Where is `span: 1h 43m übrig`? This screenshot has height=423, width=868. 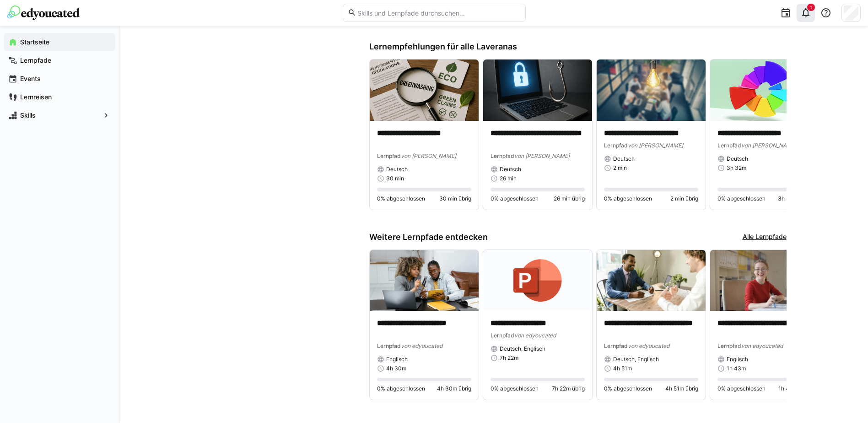 span: 1h 43m übrig is located at coordinates (795, 388).